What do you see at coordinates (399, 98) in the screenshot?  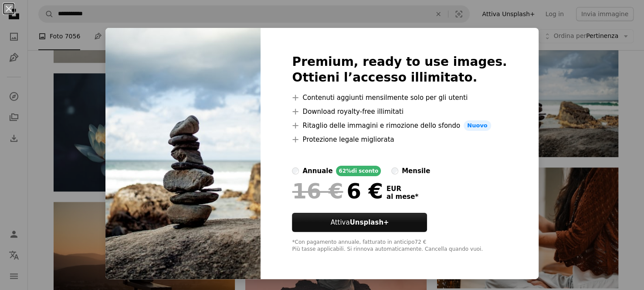 I see `li: Contenuti aggiunti mensilmente solo per gli utenti` at bounding box center [399, 98].